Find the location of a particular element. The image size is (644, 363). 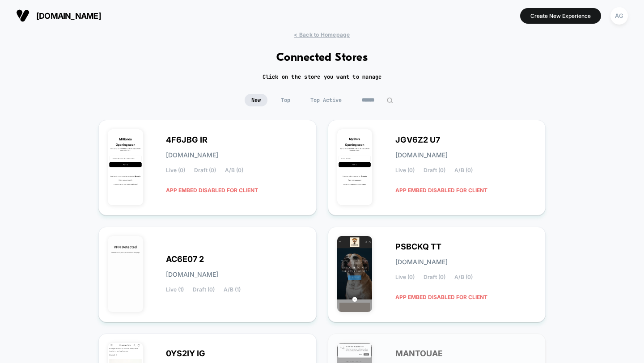

span: Top Active is located at coordinates (326, 100).